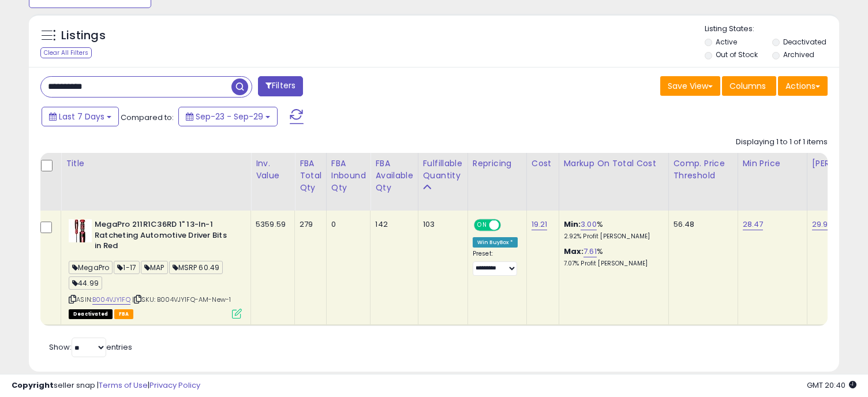 Image resolution: width=868 pixels, height=397 pixels. What do you see at coordinates (228, 116) in the screenshot?
I see `button: Sep-23 - Sep-29` at bounding box center [228, 116].